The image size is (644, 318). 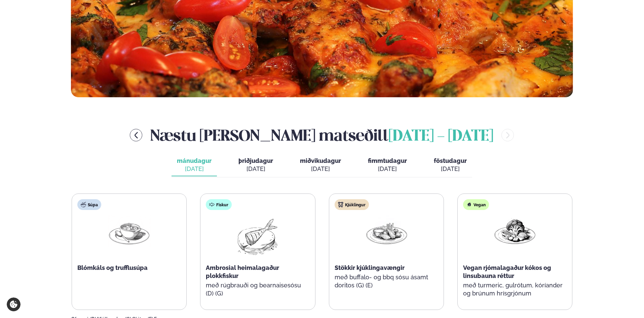 What do you see at coordinates (129, 231) in the screenshot?
I see `img: Soup.png` at bounding box center [129, 231].